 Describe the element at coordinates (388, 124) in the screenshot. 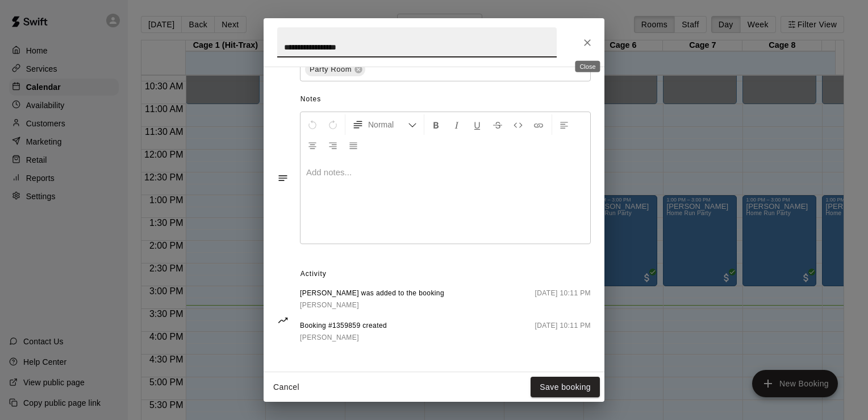

I see `span: Normal` at that location.